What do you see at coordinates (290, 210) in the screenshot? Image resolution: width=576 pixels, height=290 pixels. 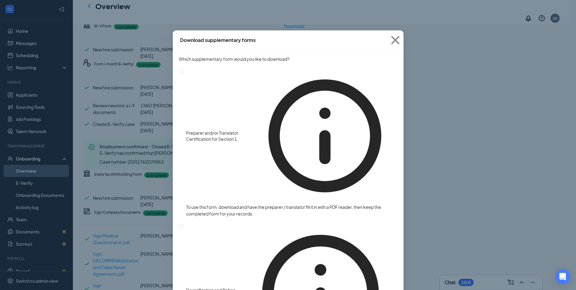 I see `span: To use this form, download and have the preparer / translator fill it in with a PDF reader, then ...` at bounding box center [290, 210].